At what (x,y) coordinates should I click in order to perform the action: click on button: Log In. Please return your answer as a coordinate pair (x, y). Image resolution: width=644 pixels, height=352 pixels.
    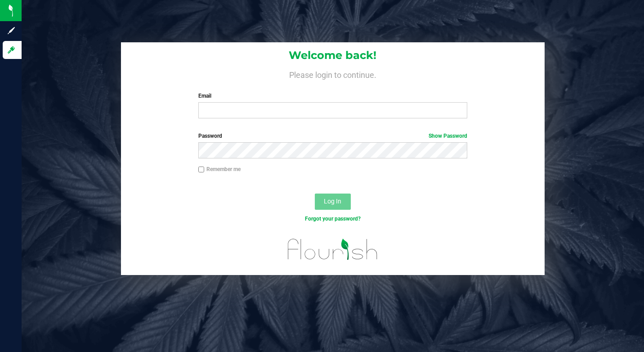
    Looking at the image, I should click on (333, 201).